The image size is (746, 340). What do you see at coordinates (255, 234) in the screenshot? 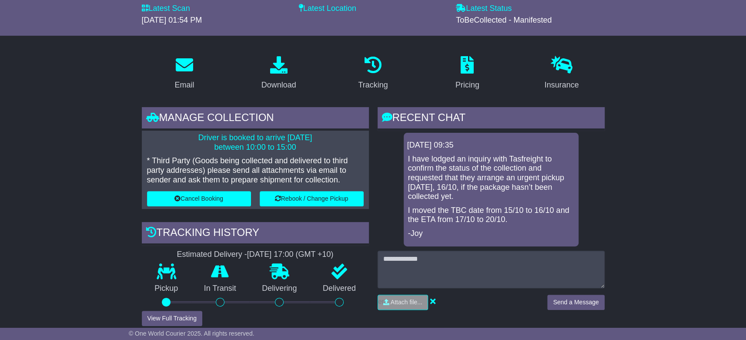
I see `div: Tracking history` at bounding box center [255, 234].